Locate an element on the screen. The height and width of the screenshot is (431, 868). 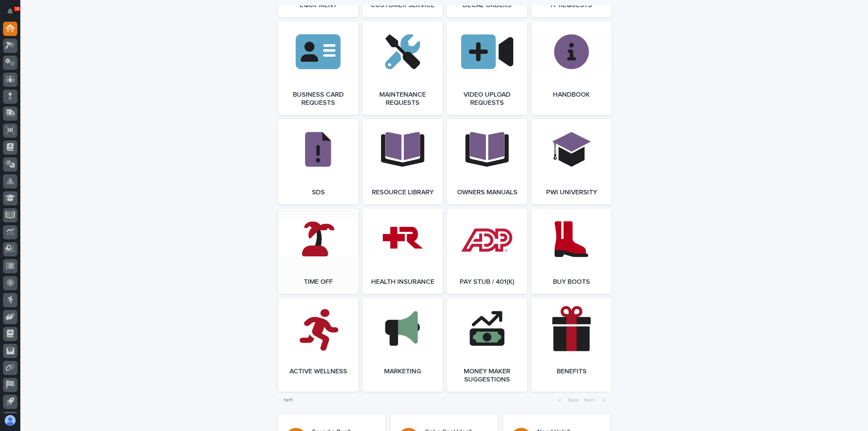
a: Video Upload Requests is located at coordinates (487, 68).